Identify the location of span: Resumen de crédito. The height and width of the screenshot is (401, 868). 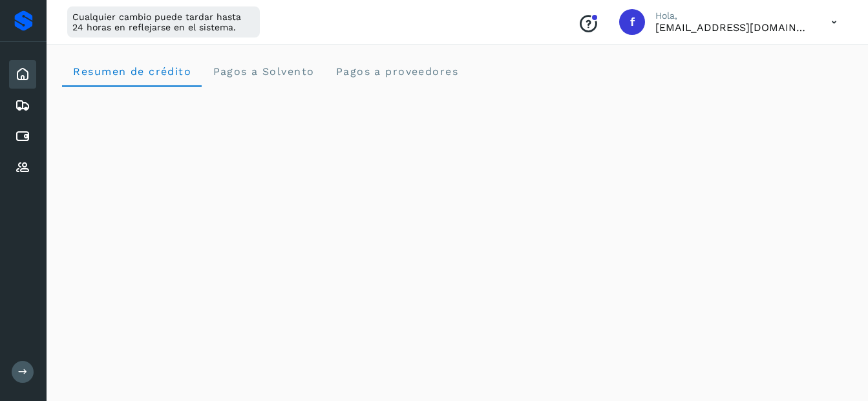
(132, 71).